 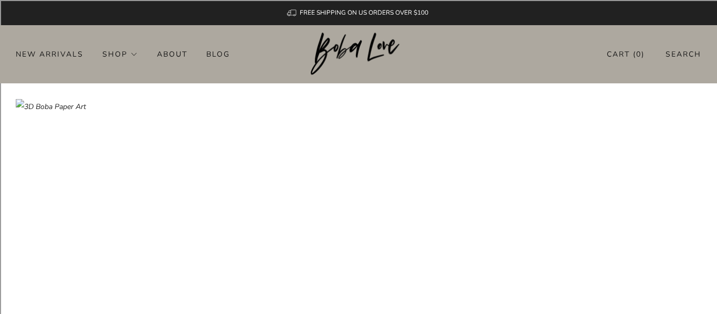 What do you see at coordinates (120, 54) in the screenshot?
I see `a: Shop` at bounding box center [120, 54].